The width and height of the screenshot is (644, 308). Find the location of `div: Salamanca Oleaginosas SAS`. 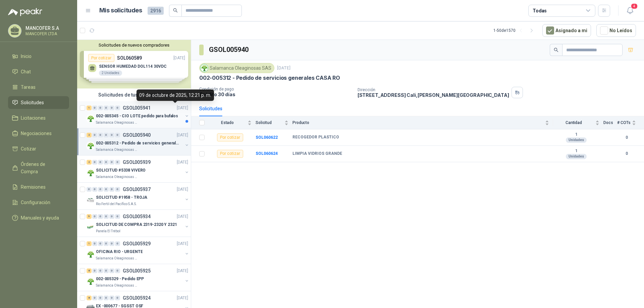

div: Salamanca Oleaginosas SAS is located at coordinates (237, 69).